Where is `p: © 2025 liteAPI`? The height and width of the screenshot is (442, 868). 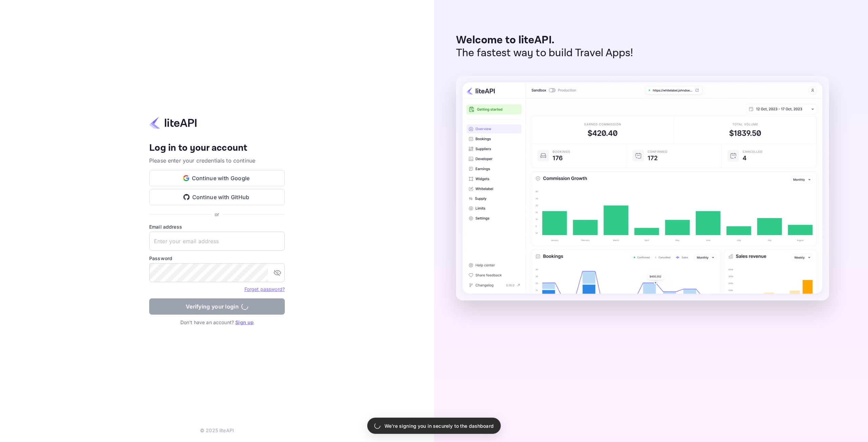
p: © 2025 liteAPI is located at coordinates (217, 430).